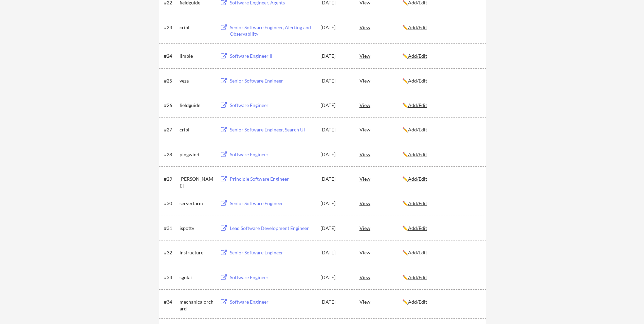 The image size is (644, 324). What do you see at coordinates (196, 56) in the screenshot?
I see `div: limble` at bounding box center [196, 56].